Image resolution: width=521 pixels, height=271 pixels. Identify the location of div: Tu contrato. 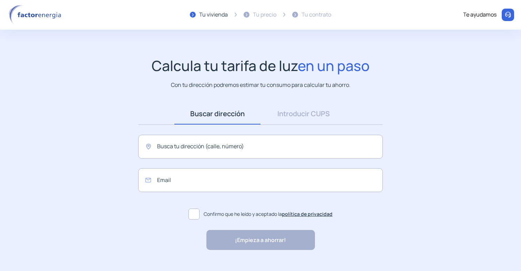
(316, 15).